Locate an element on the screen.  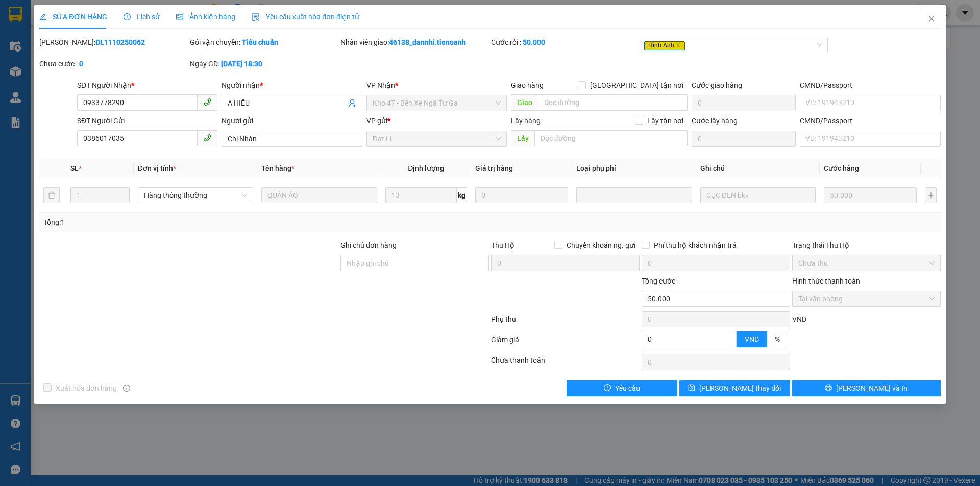
div: SĐT Người Gửi is located at coordinates (147, 121).